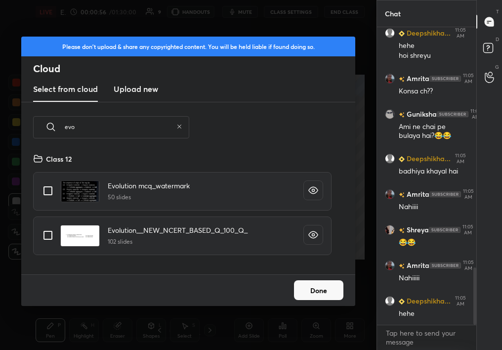 The width and height of the screenshot is (502, 350). I want to click on input: Search, so click(119, 127).